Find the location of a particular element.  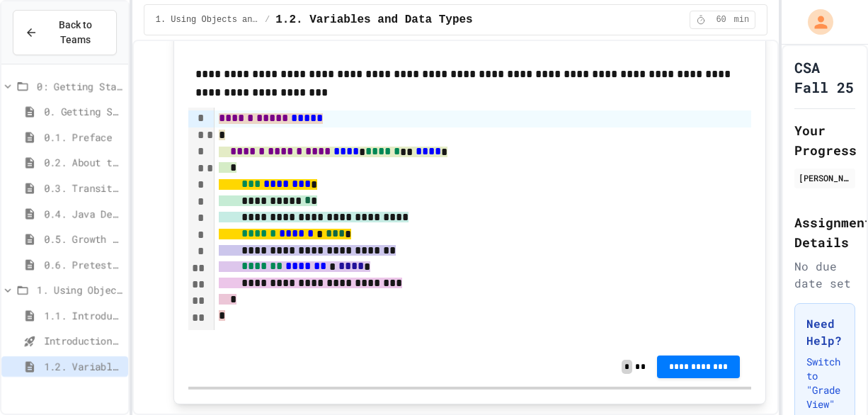

div: No due date set is located at coordinates (825, 275).